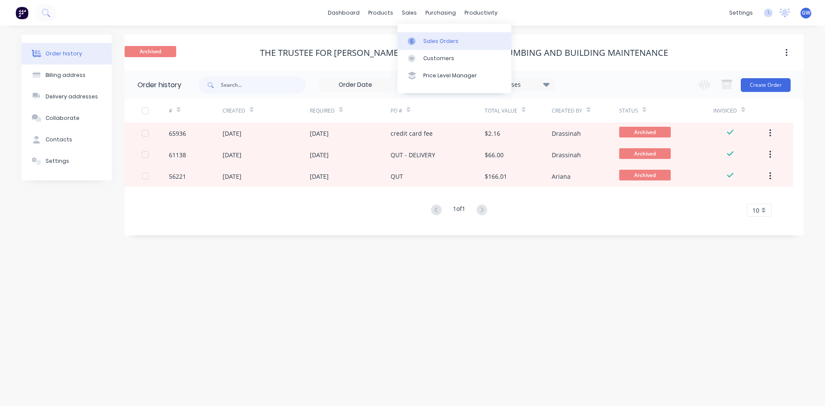  What do you see at coordinates (22, 13) in the screenshot?
I see `img: Factory` at bounding box center [22, 13].